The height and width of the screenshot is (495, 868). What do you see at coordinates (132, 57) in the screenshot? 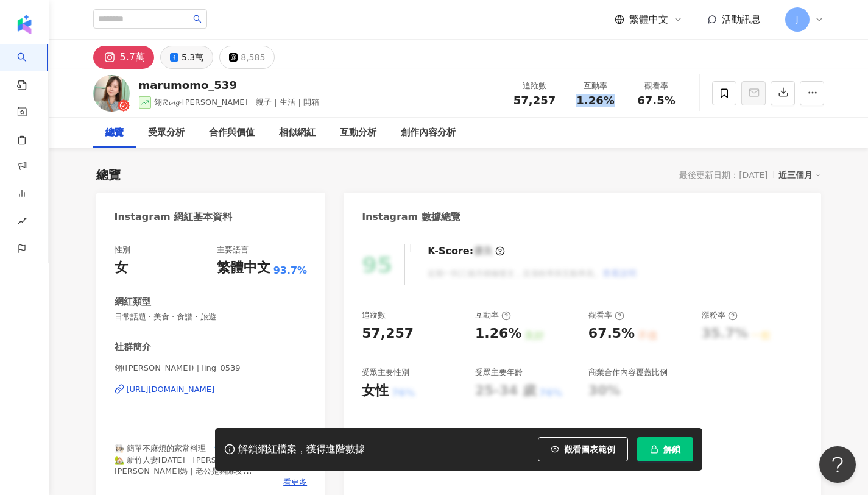
I see `div: 5.7萬` at bounding box center [132, 57].